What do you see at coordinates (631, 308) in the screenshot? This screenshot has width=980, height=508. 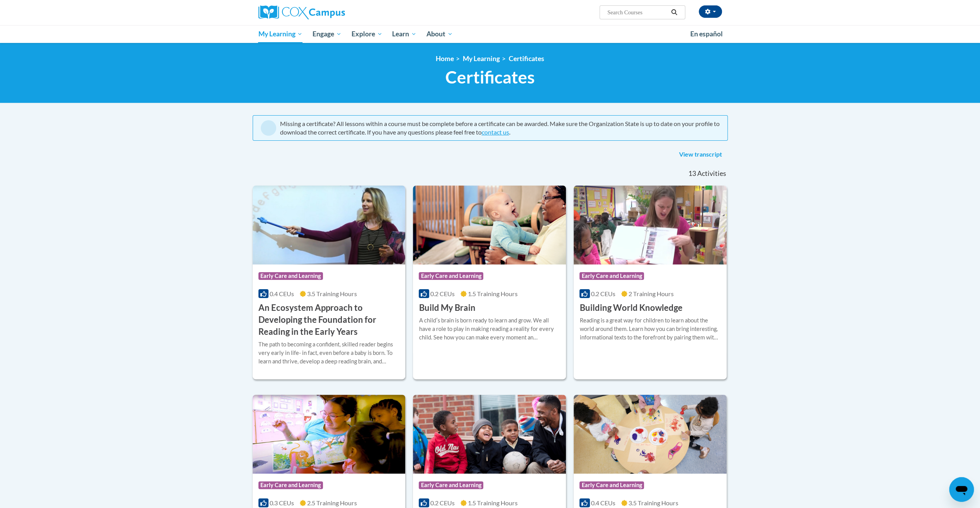 I see `h3: Building World Knowledge` at bounding box center [631, 308].